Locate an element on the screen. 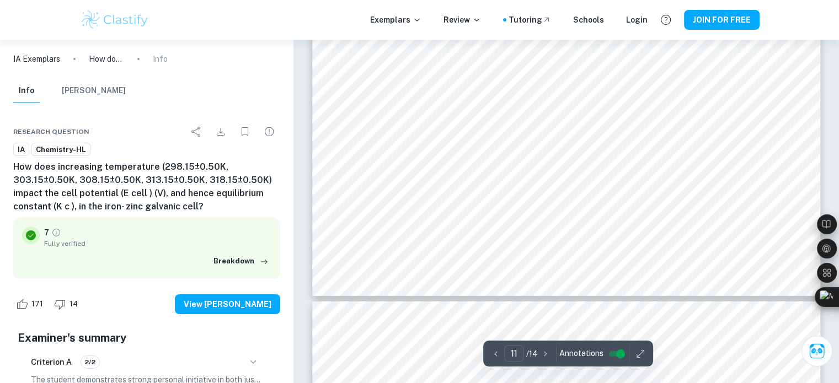  p: / 14 is located at coordinates (531, 354).